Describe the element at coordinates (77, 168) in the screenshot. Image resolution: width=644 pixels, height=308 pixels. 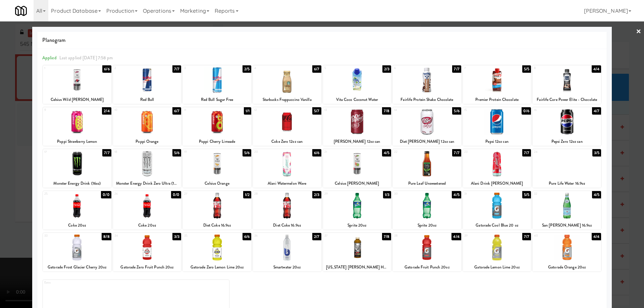
I see `div: 177/7Monster Energy Drink (16oz)` at that location.